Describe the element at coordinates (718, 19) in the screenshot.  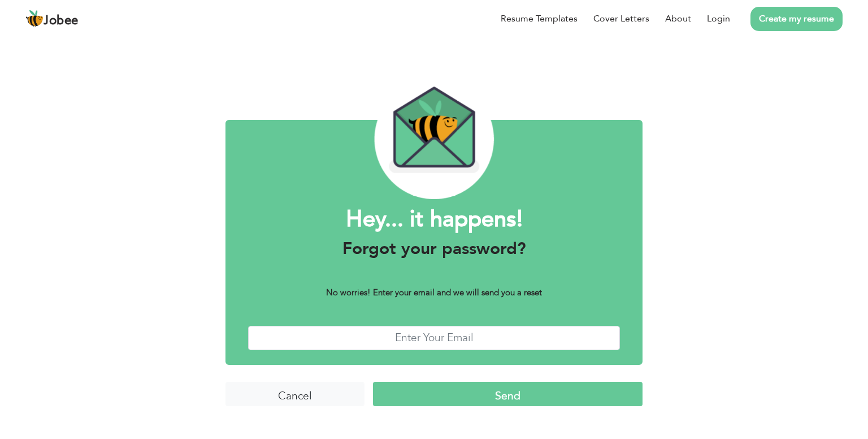
I see `a: Login` at that location.